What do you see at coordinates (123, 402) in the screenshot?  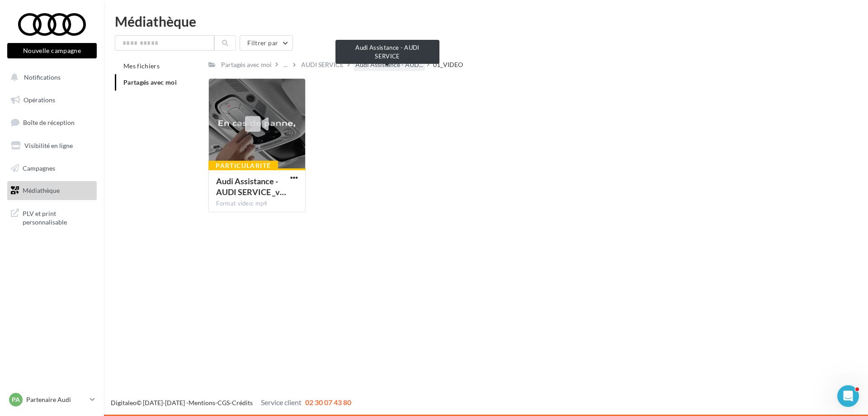 I see `a: Digitaleo` at bounding box center [123, 402].